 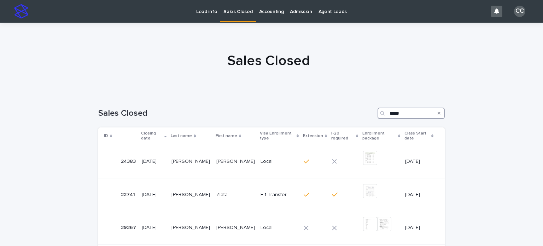 What do you see at coordinates (313, 136) in the screenshot?
I see `p: Extension` at bounding box center [313, 136].